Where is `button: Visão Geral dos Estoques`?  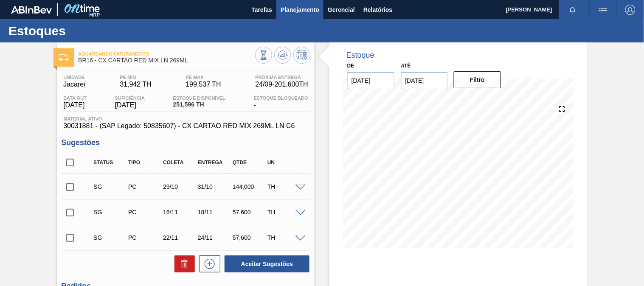 button: Visão Geral dos Estoques is located at coordinates (264, 55).